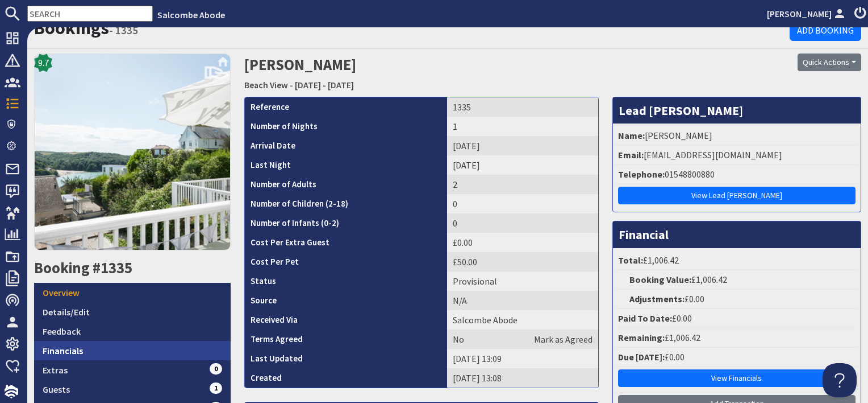 The image size is (868, 403). What do you see at coordinates (737, 234) in the screenshot?
I see `h3: Financial` at bounding box center [737, 234].